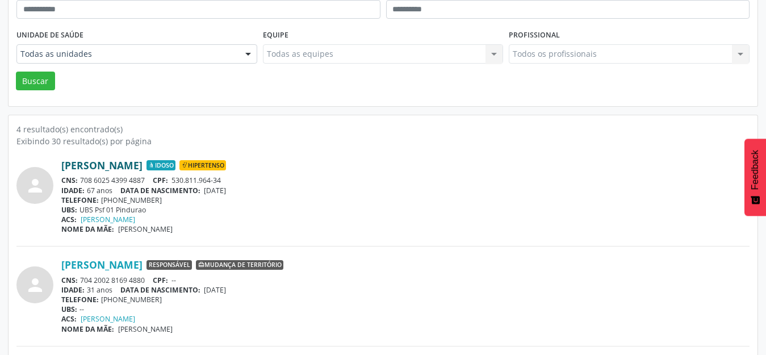 The width and height of the screenshot is (766, 355). I want to click on span: 530.811.964-34, so click(196, 180).